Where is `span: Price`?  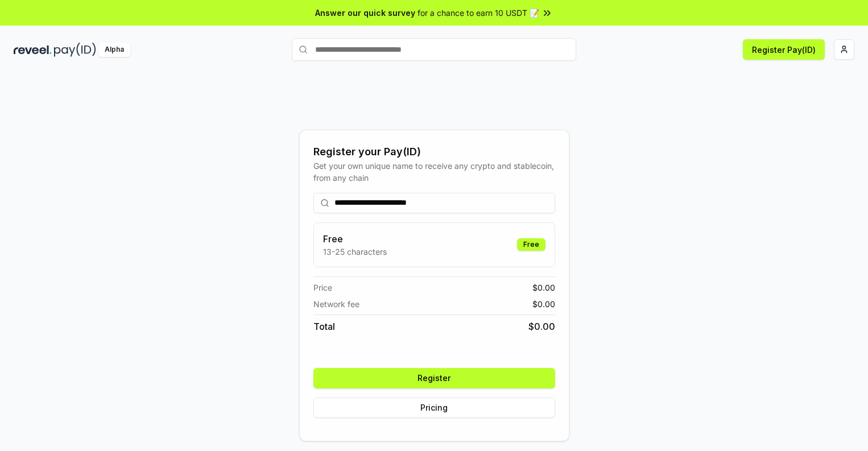
span: Price is located at coordinates (322, 288).